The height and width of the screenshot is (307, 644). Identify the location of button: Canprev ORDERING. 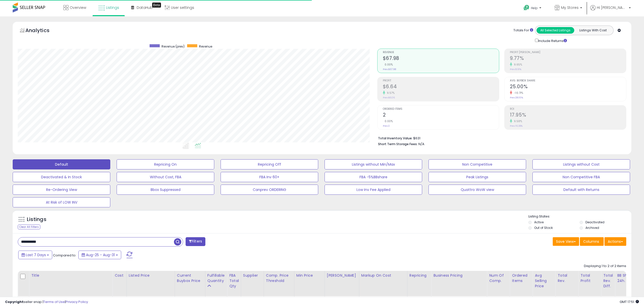
(269, 190).